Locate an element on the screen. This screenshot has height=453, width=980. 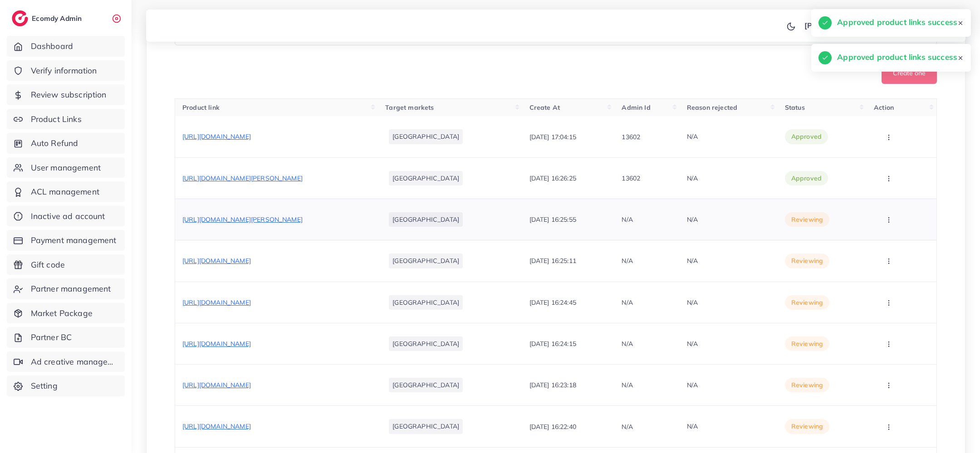
span: Payment management is located at coordinates (74, 240).